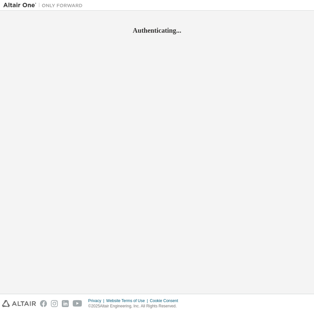  Describe the element at coordinates (165, 300) in the screenshot. I see `div: Cookie Consent` at that location.